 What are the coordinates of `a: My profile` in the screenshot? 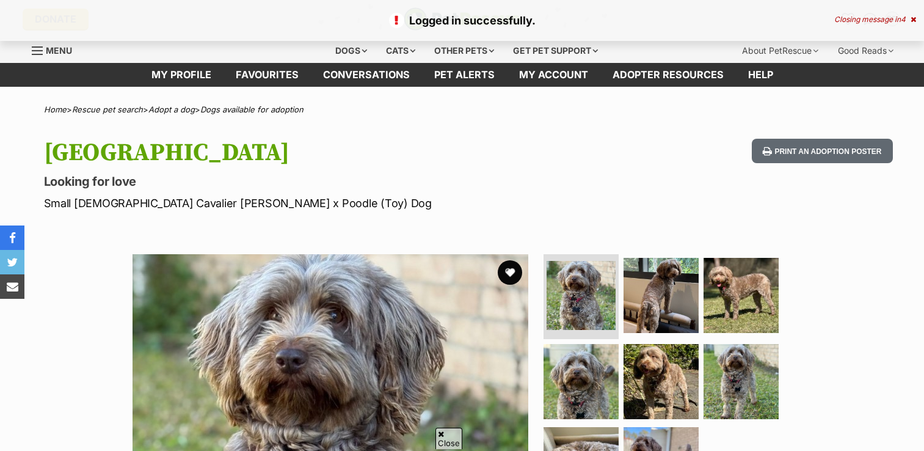 It's located at (181, 75).